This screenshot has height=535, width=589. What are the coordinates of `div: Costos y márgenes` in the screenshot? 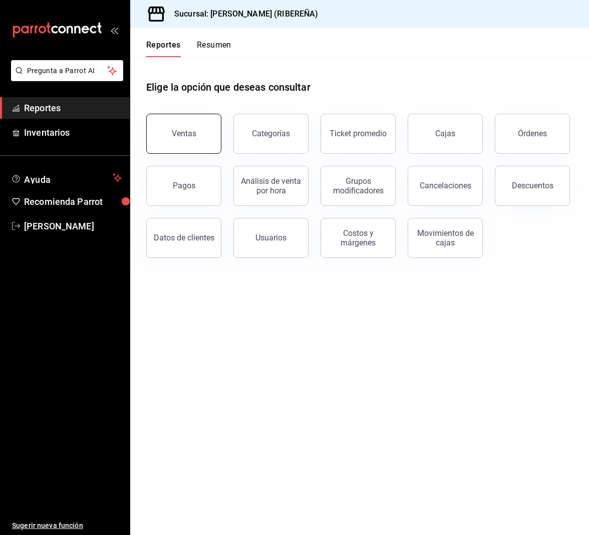 It's located at (358, 238).